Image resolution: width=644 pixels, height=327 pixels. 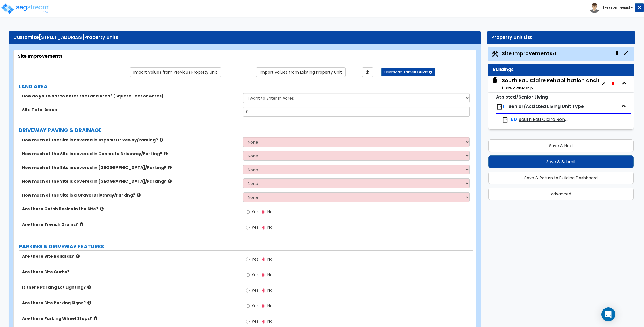 What do you see at coordinates (406, 72) in the screenshot?
I see `span: Download Takeoff Guide` at bounding box center [406, 72].